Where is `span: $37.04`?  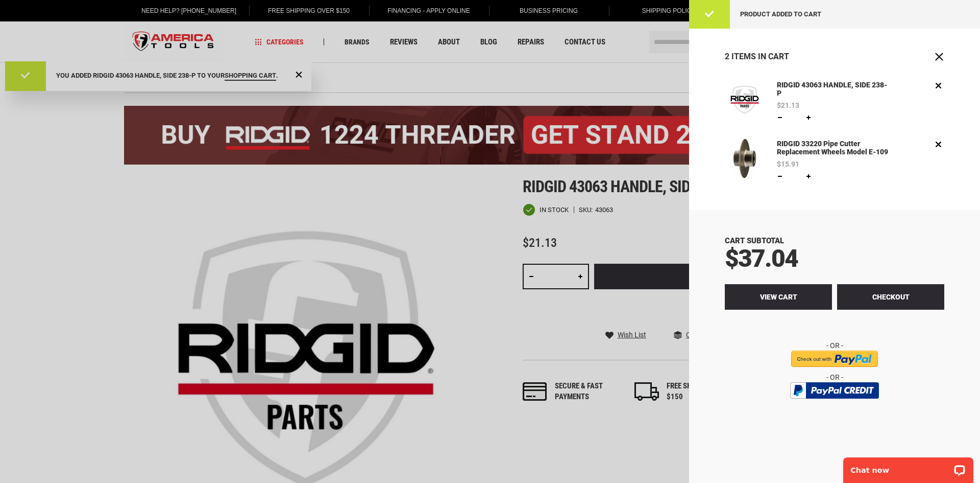 span: $37.04 is located at coordinates (761, 258).